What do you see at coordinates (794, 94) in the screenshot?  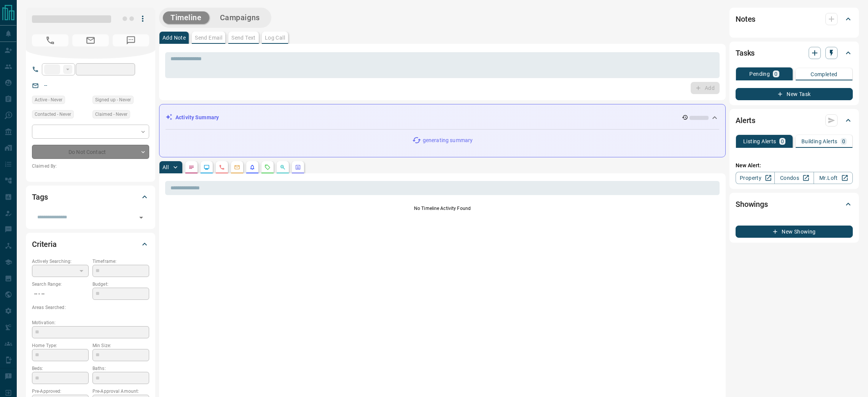 I see `button: New Task` at bounding box center [794, 94].